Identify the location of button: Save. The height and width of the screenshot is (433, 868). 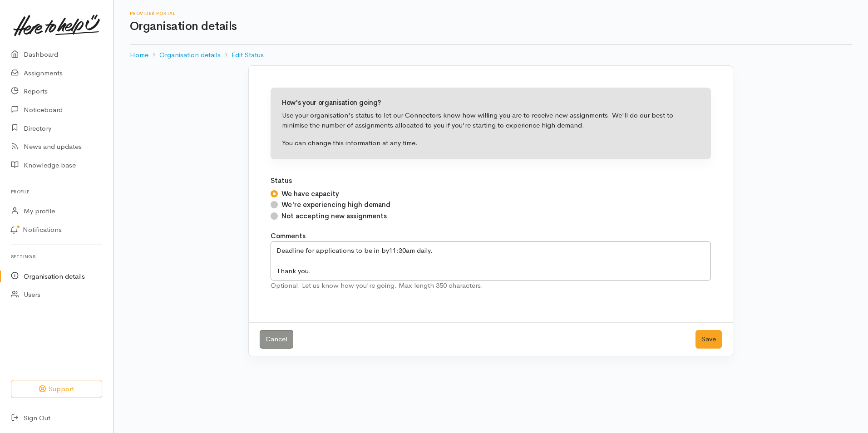
(709, 339).